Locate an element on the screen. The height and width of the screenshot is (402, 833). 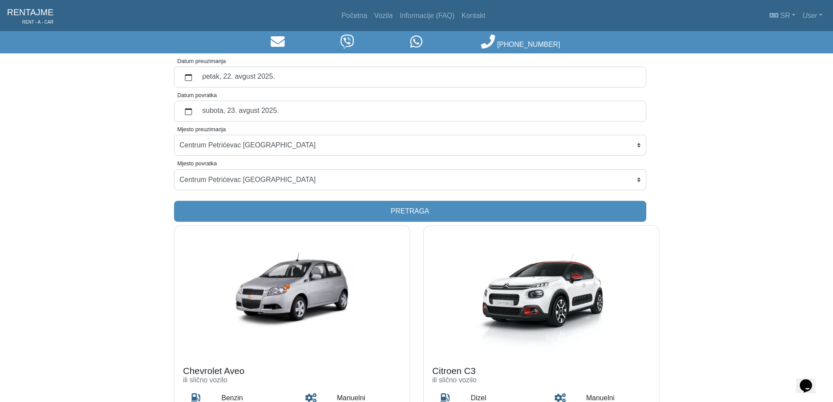
a: Vozila is located at coordinates (383, 16).